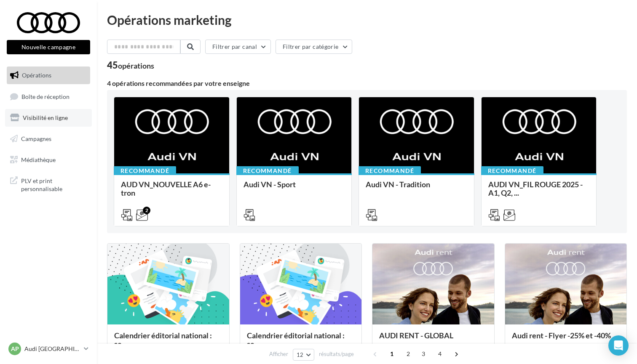  What do you see at coordinates (45, 117) in the screenshot?
I see `span: Visibilité en ligne` at bounding box center [45, 117].